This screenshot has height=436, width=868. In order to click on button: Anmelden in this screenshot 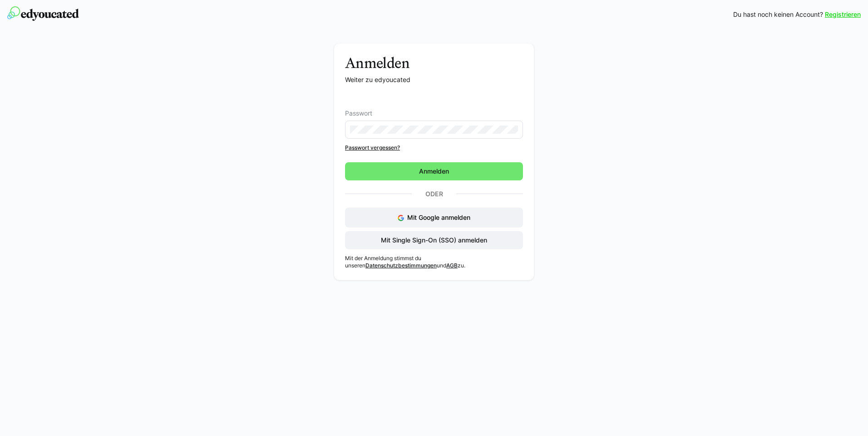, I will do `click(434, 171)`.